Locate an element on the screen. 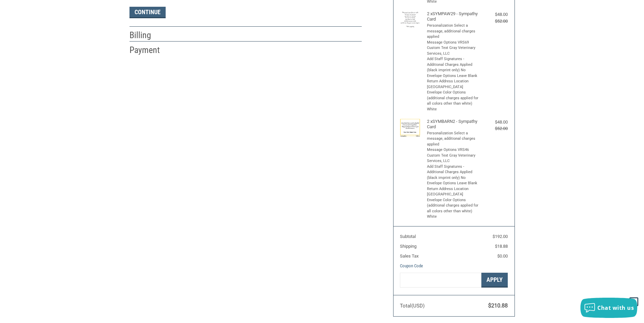 The width and height of the screenshot is (644, 323). li: Message Options VRS69 is located at coordinates (453, 43).